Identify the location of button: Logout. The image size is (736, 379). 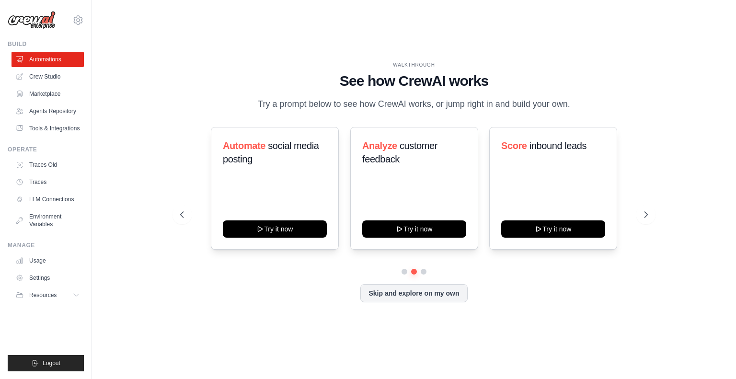
(45, 363).